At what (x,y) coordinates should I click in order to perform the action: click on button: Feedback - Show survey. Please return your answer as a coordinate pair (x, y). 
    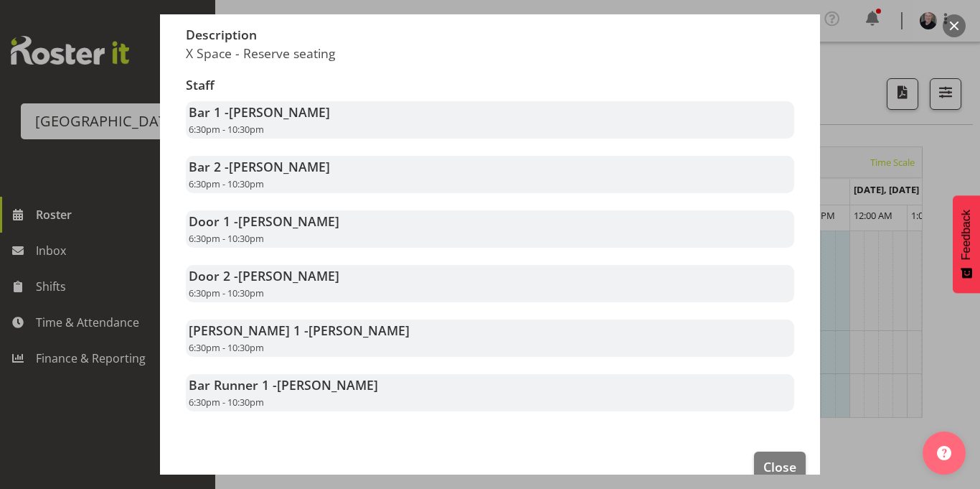
    Looking at the image, I should click on (966, 244).